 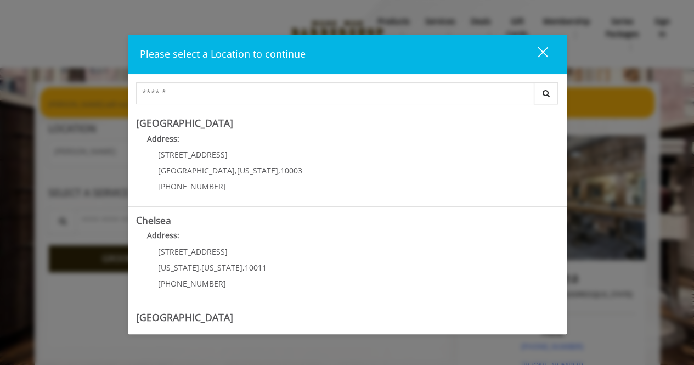 What do you see at coordinates (536, 54) in the screenshot?
I see `button: close dialog` at bounding box center [536, 54].